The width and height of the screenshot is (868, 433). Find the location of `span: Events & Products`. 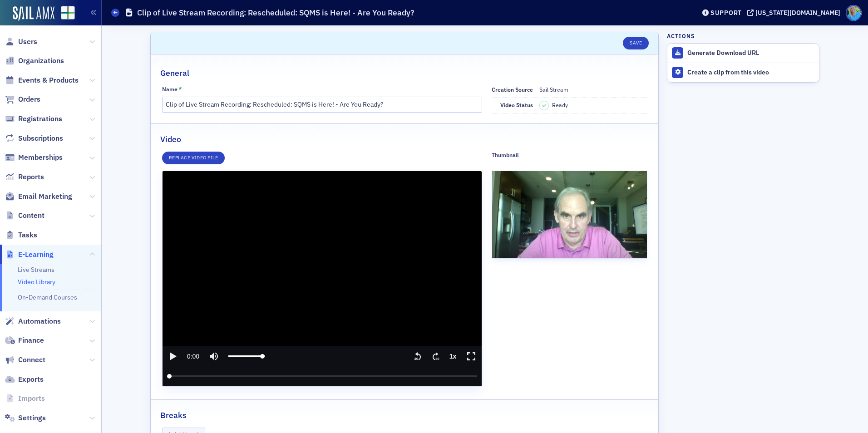

span: Events & Products is located at coordinates (48, 80).